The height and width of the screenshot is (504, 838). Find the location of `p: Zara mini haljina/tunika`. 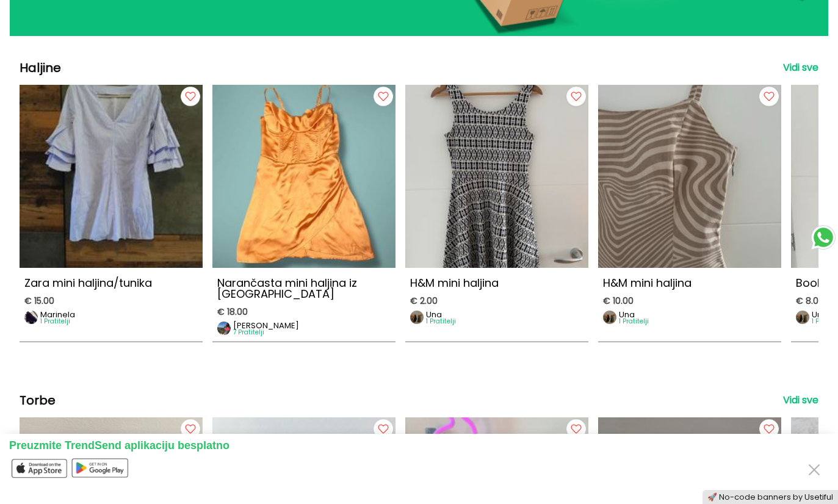

p: Zara mini haljina/tunika is located at coordinates (111, 283).